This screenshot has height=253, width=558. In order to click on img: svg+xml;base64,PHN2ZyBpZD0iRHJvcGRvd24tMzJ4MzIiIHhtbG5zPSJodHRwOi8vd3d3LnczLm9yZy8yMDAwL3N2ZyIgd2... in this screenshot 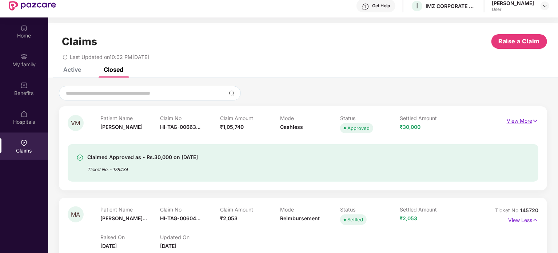, I will do `click(545, 6)`.